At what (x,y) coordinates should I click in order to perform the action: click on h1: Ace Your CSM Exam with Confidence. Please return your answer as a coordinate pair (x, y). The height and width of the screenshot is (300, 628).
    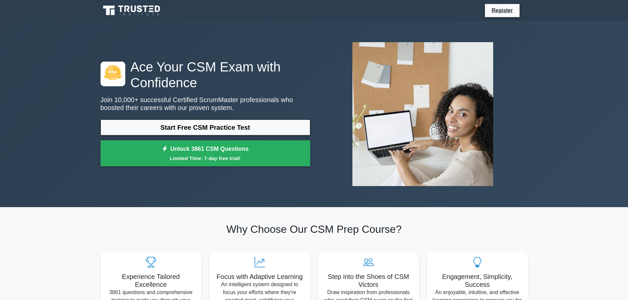
    Looking at the image, I should click on (205, 75).